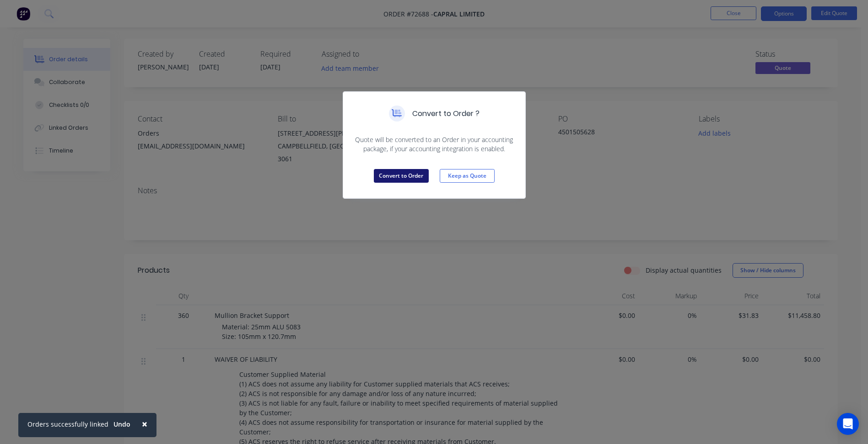 Image resolution: width=868 pixels, height=444 pixels. What do you see at coordinates (434, 144) in the screenshot?
I see `span: Quote will be converted to an Order in your accounting package, if your accounting integration is...` at bounding box center [434, 144].